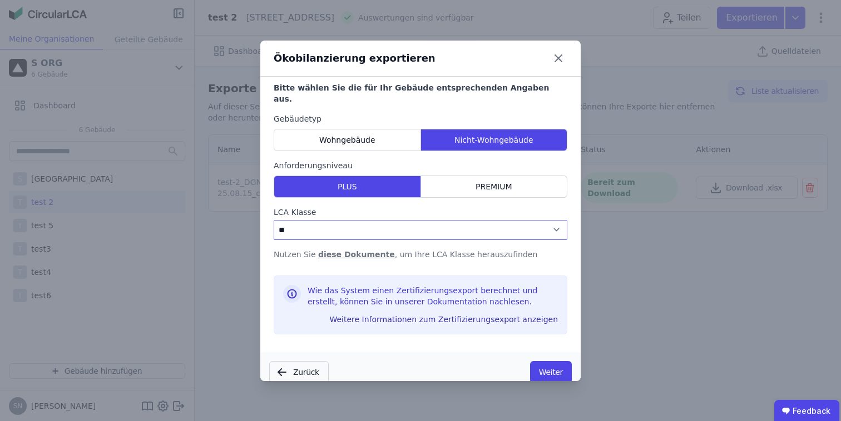 This screenshot has height=421, width=841. What do you see at coordinates (356, 255) in the screenshot?
I see `a: diese Dokumente` at bounding box center [356, 255].